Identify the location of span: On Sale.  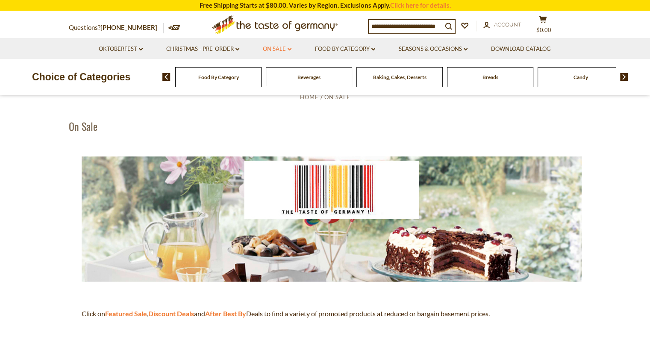
(337, 97).